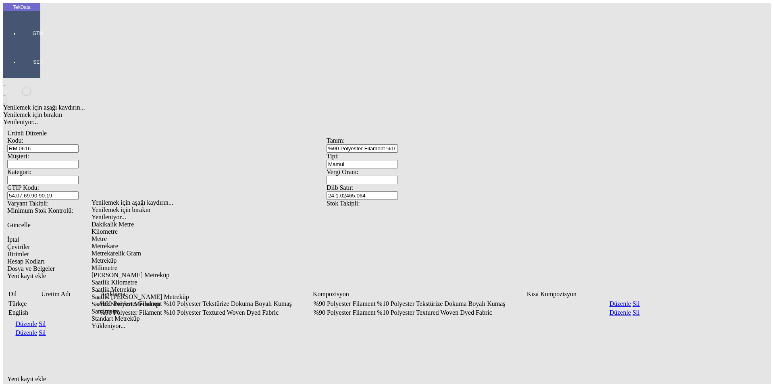 This screenshot has height=384, width=774. I want to click on td: English, so click(25, 313).